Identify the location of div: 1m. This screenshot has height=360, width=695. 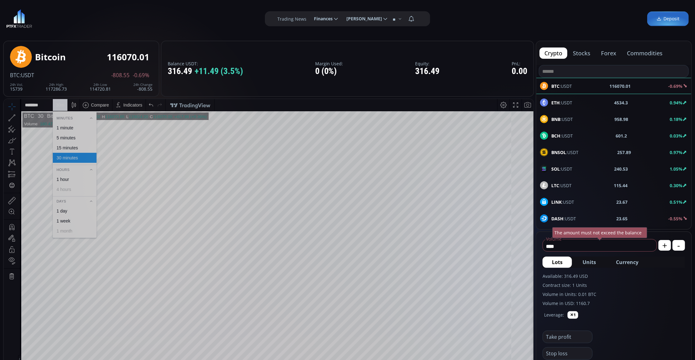
(54, 276).